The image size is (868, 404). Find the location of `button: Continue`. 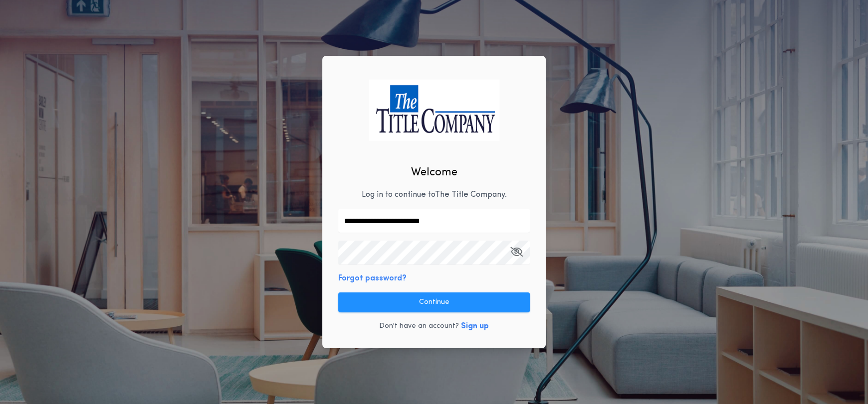

button: Continue is located at coordinates (434, 303).